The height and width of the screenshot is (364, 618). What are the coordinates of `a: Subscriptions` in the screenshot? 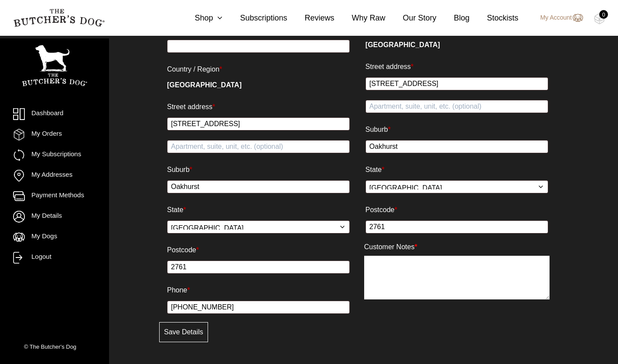 It's located at (255, 18).